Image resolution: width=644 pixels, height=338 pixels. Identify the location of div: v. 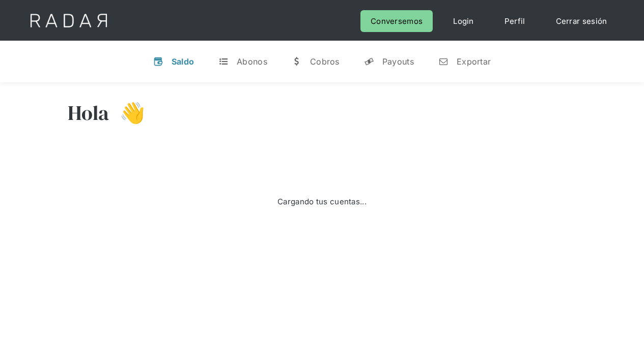
(158, 62).